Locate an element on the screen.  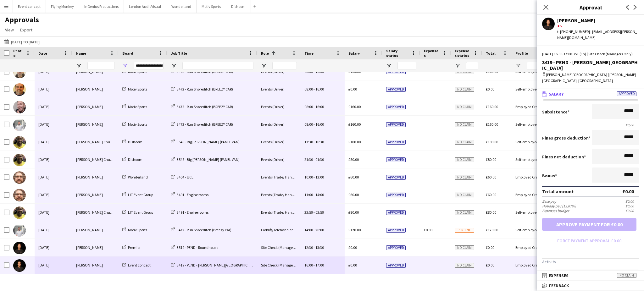
a: 3472 - Run Shoreditch (Breezy car) is located at coordinates (201, 230).